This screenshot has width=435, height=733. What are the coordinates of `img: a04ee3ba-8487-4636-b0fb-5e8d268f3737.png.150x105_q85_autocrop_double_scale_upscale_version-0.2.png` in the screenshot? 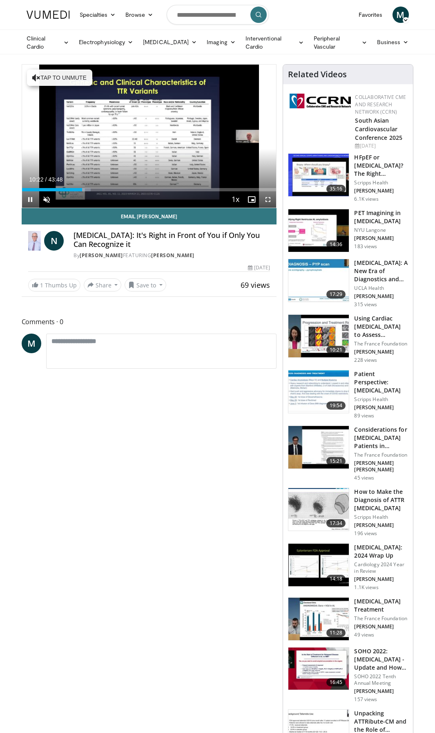 It's located at (320, 101).